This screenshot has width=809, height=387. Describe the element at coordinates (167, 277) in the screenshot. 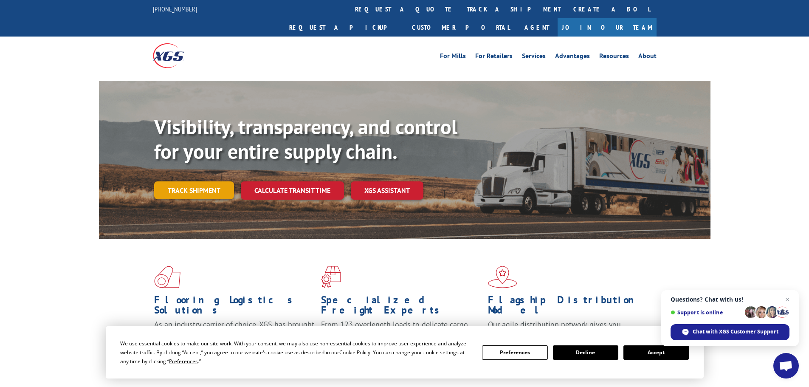

I see `img: xgs-icon-total-supply-chain-intelligence-red` at that location.